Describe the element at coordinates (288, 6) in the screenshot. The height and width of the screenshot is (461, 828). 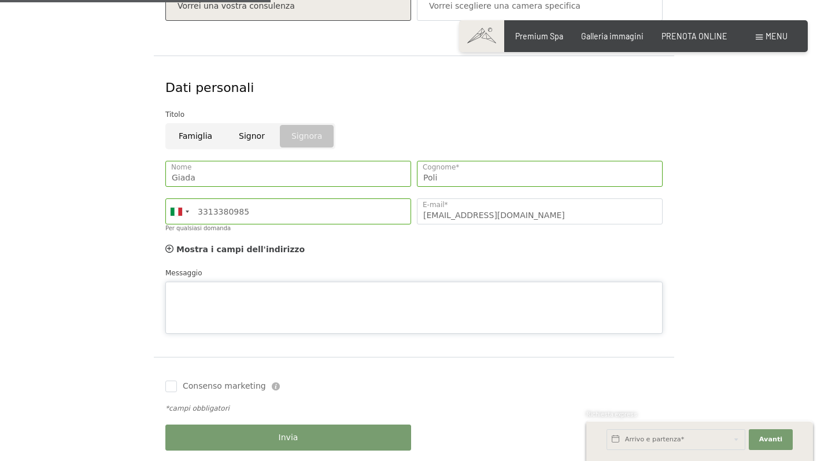
I see `div: Vorrei una vostra consulenza` at that location.